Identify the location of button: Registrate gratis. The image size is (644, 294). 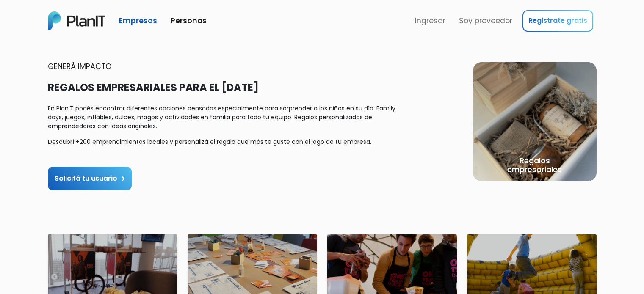
(557, 21).